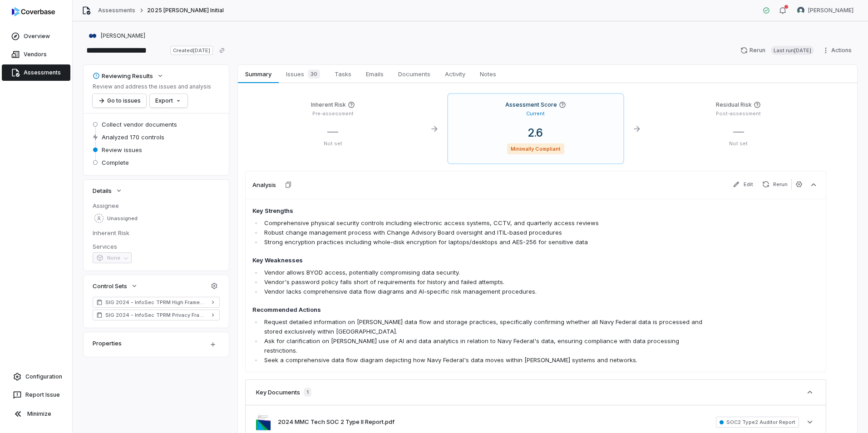  What do you see at coordinates (36, 55) in the screenshot?
I see `a: Vendors` at bounding box center [36, 55].